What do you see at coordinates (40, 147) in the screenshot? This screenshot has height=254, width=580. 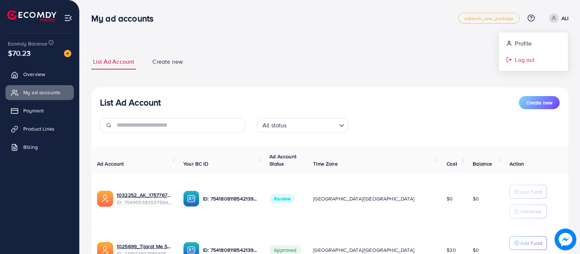 I see `a: Billing` at bounding box center [40, 147].